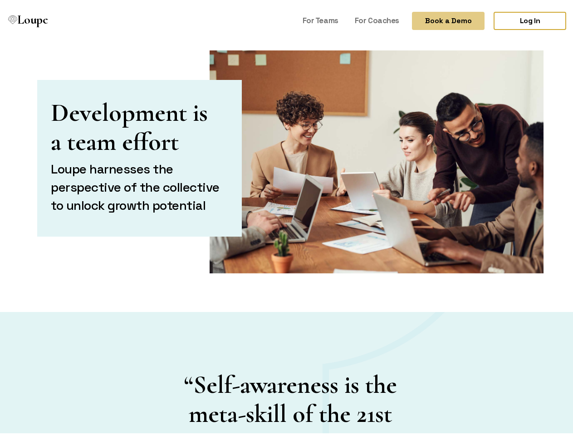  Describe the element at coordinates (136, 184) in the screenshot. I see `h2: Loupe harnesses the perspective of the collective to unlock growth potential` at that location.